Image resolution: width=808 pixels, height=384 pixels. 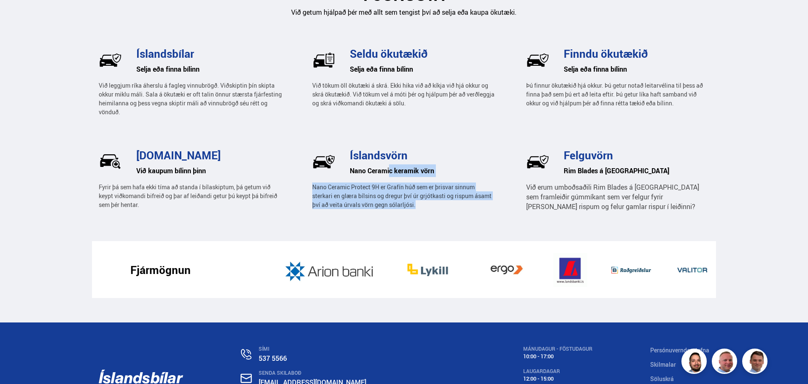 What do you see at coordinates (422, 171) in the screenshot?
I see `h6: Nano Ceramic keramik vörn` at bounding box center [422, 171].